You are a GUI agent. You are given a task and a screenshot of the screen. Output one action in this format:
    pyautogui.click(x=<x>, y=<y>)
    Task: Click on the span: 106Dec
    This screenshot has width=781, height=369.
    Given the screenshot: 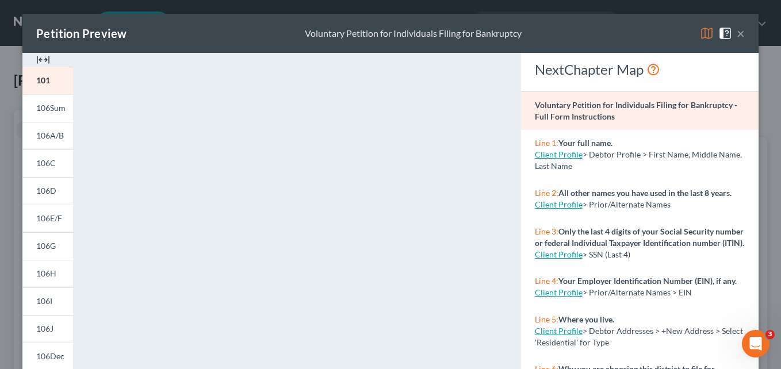 What is the action you would take?
    pyautogui.click(x=50, y=356)
    